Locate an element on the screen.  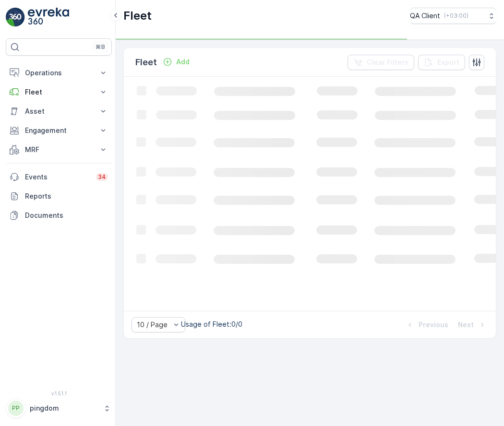
button: Asset is located at coordinates (59, 112).